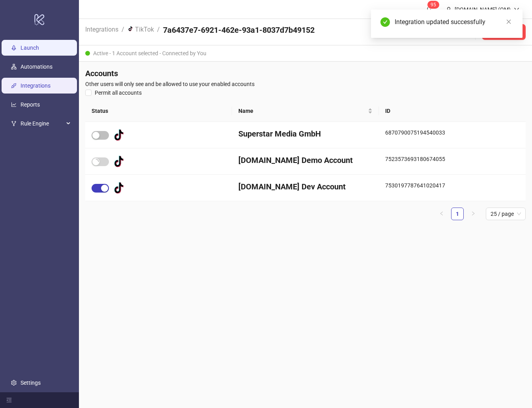  I want to click on span: down, so click(517, 9).